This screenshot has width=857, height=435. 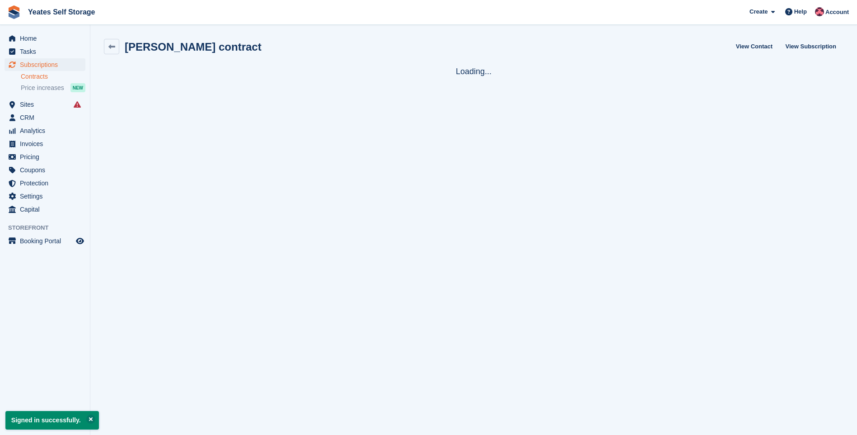 I want to click on span: Coupons, so click(x=47, y=170).